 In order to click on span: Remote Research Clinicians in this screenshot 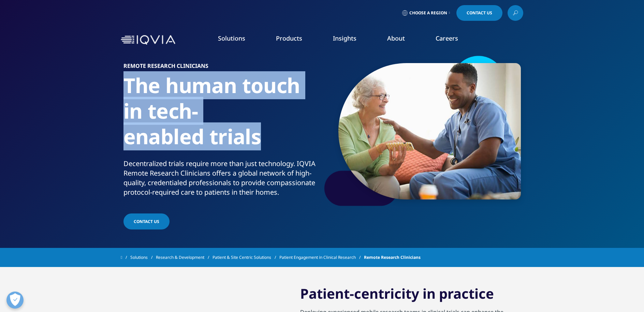, I will do `click(392, 257)`.